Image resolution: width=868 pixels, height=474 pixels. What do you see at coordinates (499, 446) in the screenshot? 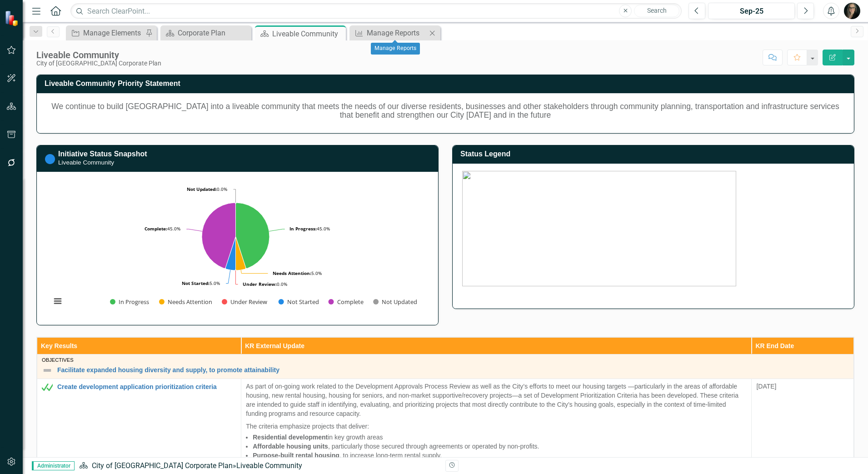
I see `li: , particularly those secured through agreements or operated by non-profits.` at bounding box center [499, 446].